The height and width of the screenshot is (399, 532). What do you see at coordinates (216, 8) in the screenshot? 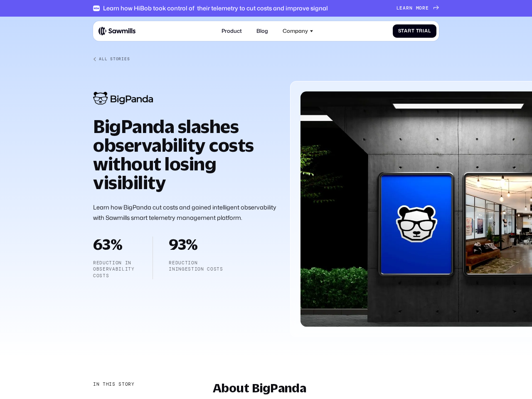
I see `div: Learn how HiBob took control of their telemetry to cut costs and improve signal` at bounding box center [216, 8].